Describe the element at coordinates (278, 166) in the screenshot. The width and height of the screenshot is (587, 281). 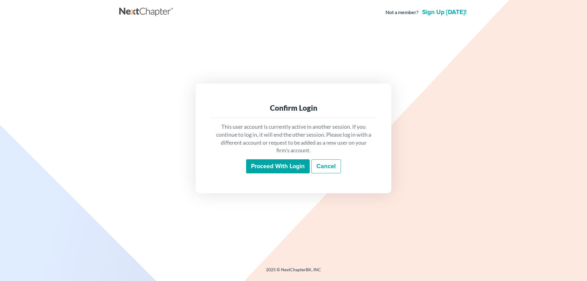
I see `input: Proceed with login` at that location.